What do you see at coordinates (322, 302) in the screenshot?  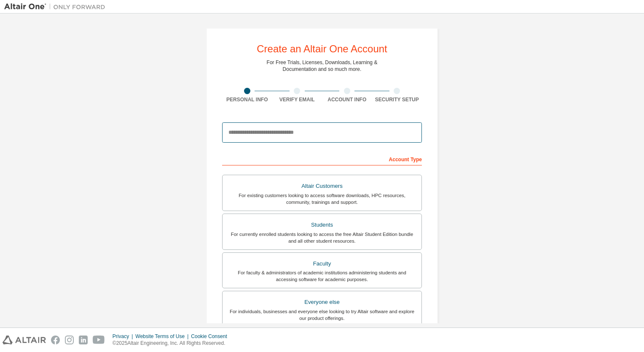 I see `div: Everyone else` at bounding box center [322, 302].